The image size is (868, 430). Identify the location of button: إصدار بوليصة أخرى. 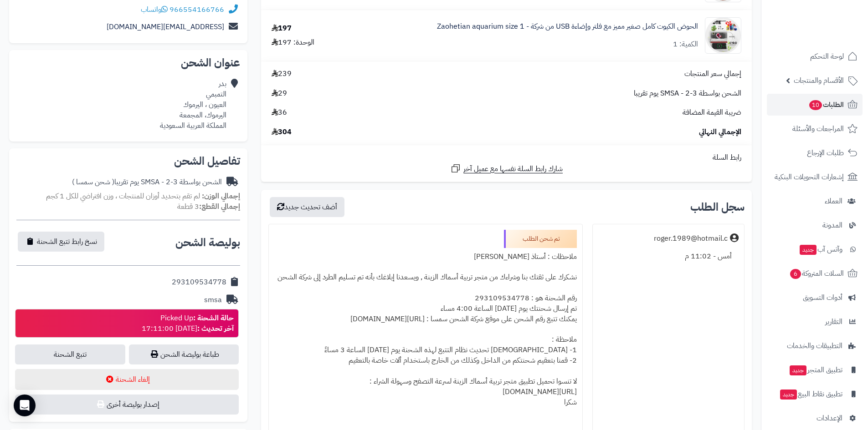
(126, 405).